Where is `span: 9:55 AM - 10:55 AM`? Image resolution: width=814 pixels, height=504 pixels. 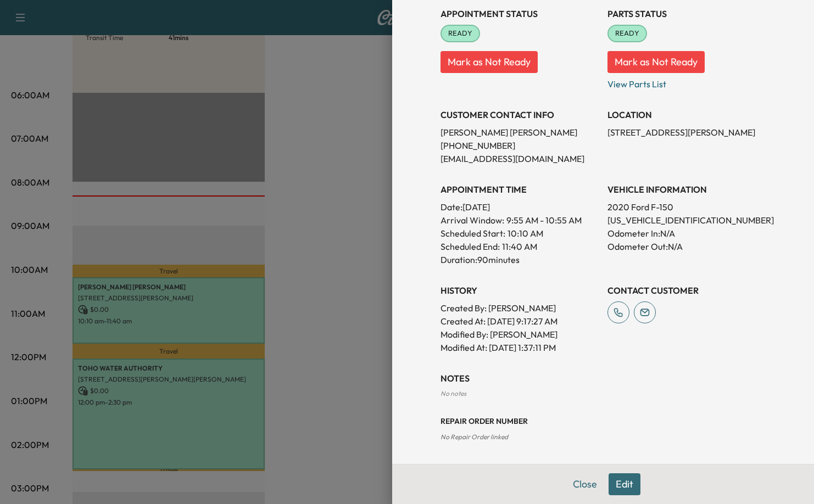 span: 9:55 AM - 10:55 AM is located at coordinates (544, 220).